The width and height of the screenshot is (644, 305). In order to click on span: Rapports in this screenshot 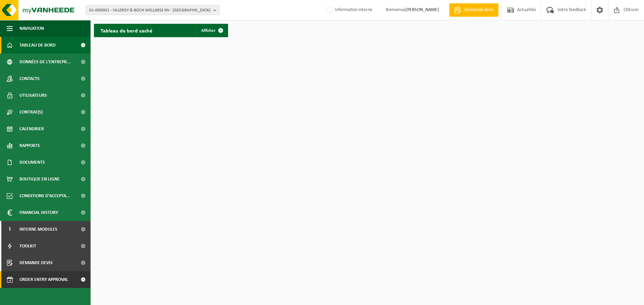, I will do `click(29, 146)`.